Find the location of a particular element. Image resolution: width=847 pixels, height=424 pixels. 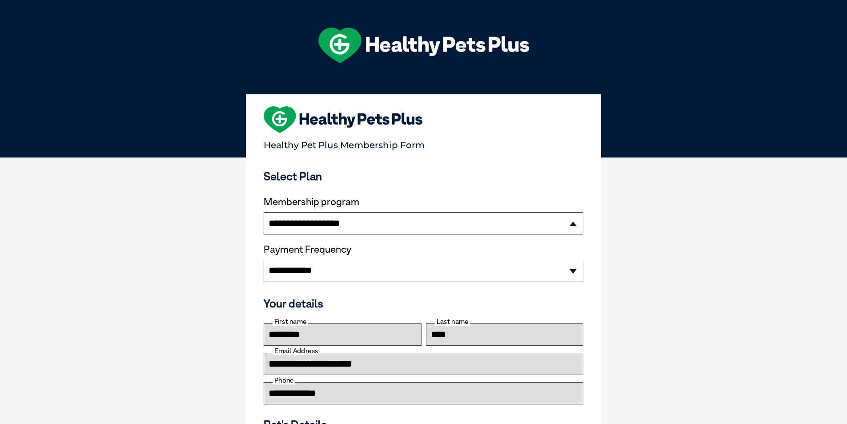

h3: Your details is located at coordinates (423, 303).